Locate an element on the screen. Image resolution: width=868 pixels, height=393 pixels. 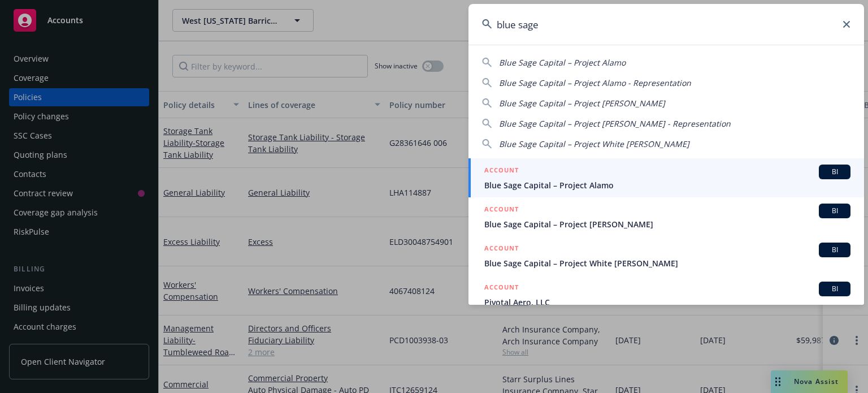
span: Pivotal Aero, LLC is located at coordinates (667, 302).